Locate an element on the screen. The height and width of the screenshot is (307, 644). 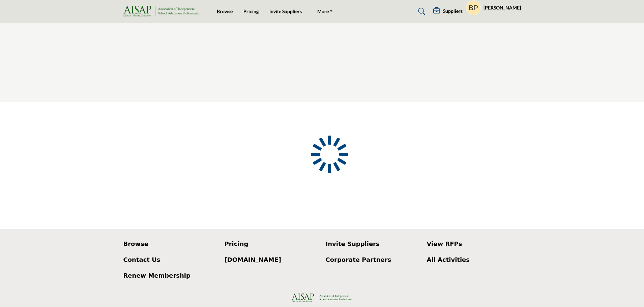
div: Suppliers is located at coordinates (448, 11).